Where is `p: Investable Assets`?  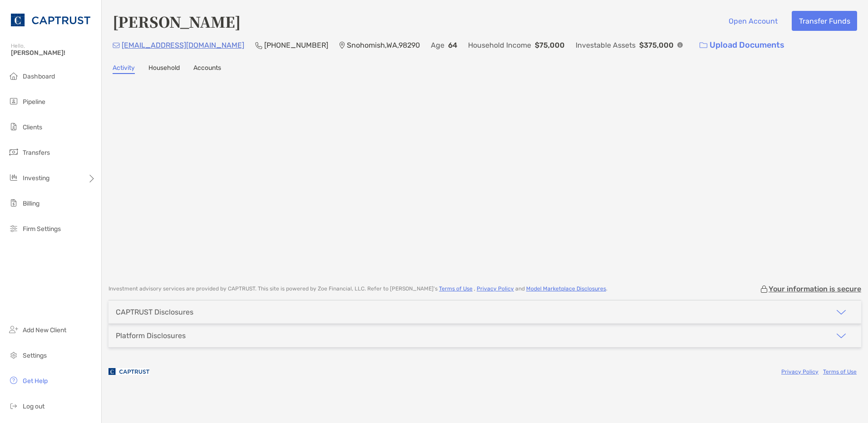 p: Investable Assets is located at coordinates (606, 45).